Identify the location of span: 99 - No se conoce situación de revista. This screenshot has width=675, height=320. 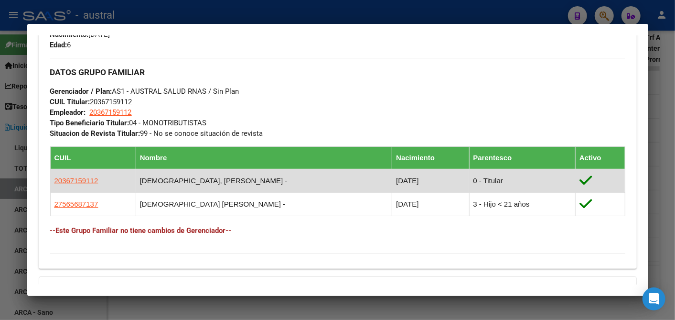
(157, 133).